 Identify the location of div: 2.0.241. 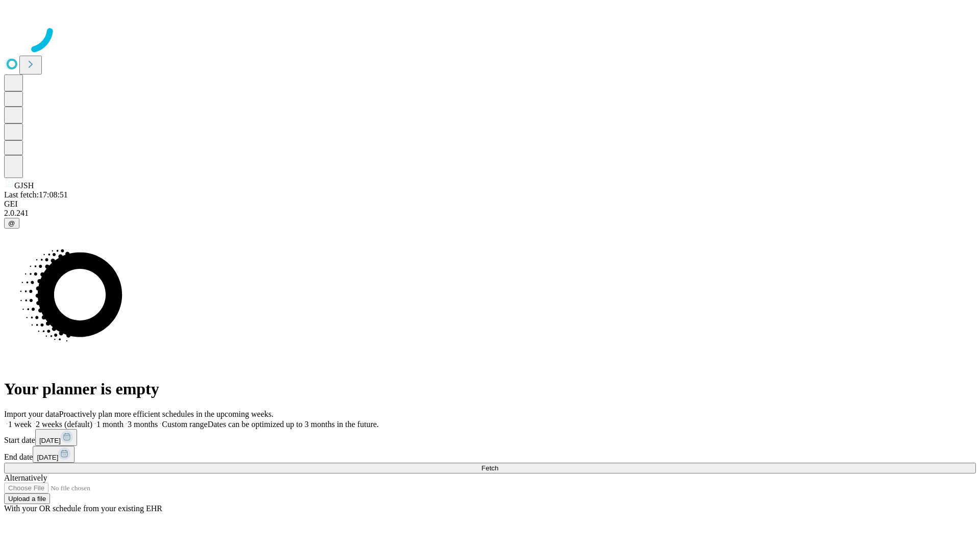
(490, 213).